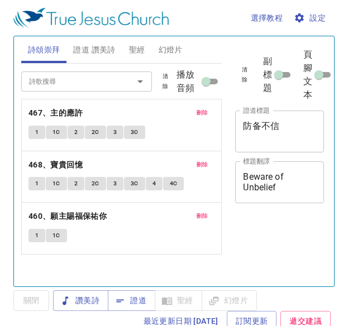 Image resolution: width=348 pixels, height=326 pixels. I want to click on b: 460、願主賜福保祐你, so click(68, 216).